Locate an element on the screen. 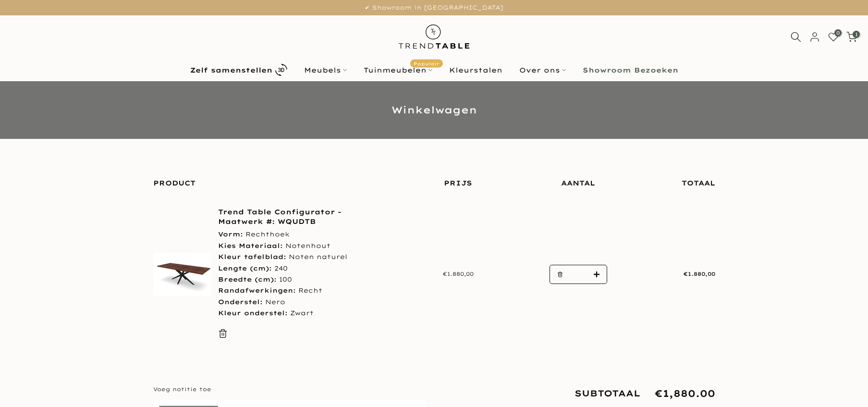 The image size is (868, 407). strong: Subtotaal is located at coordinates (607, 393).